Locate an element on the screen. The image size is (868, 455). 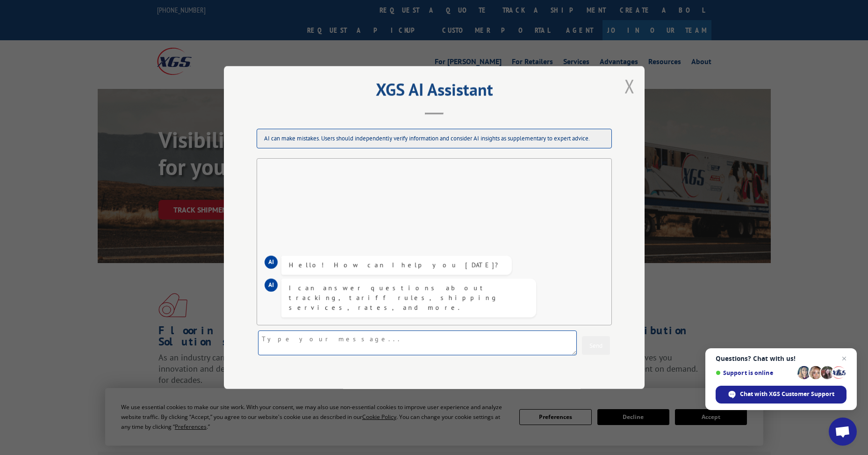
a: Open chat is located at coordinates (843, 431).